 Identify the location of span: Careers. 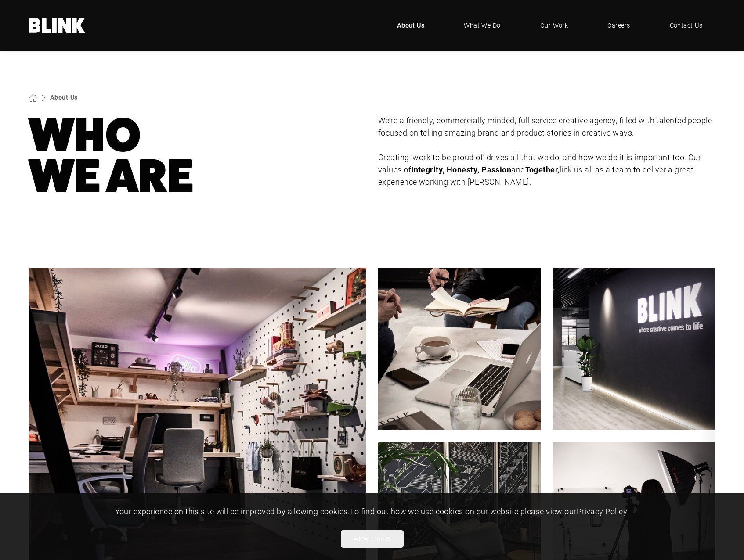
(618, 25).